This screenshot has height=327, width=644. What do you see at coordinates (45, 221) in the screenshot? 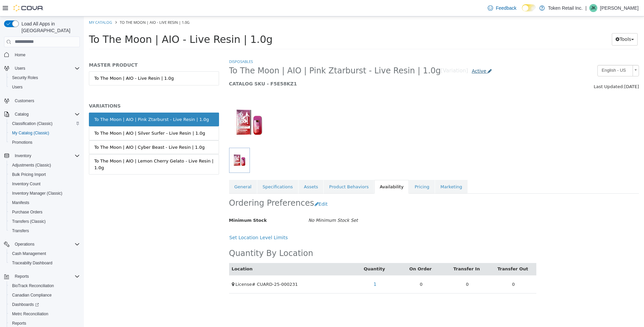
I see `button: Transfers (Classic)` at bounding box center [45, 221].